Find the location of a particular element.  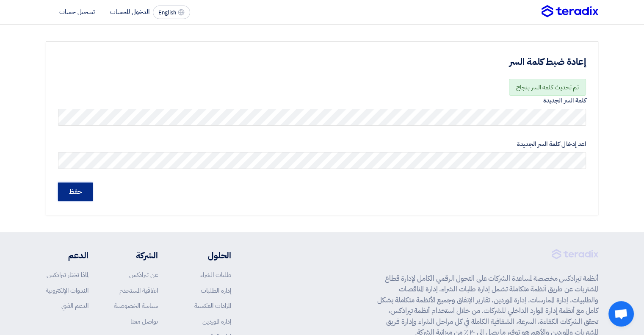

span: English is located at coordinates (167, 13).